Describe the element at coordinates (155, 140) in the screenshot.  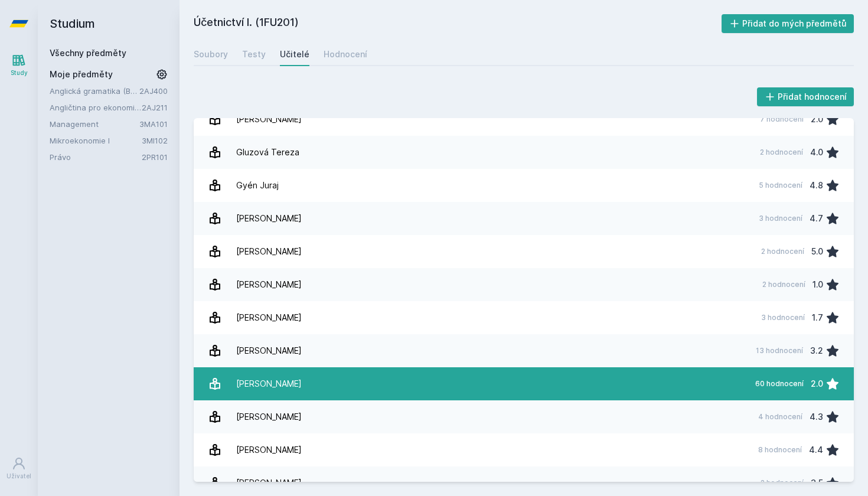
I see `a: 3MI102` at that location.